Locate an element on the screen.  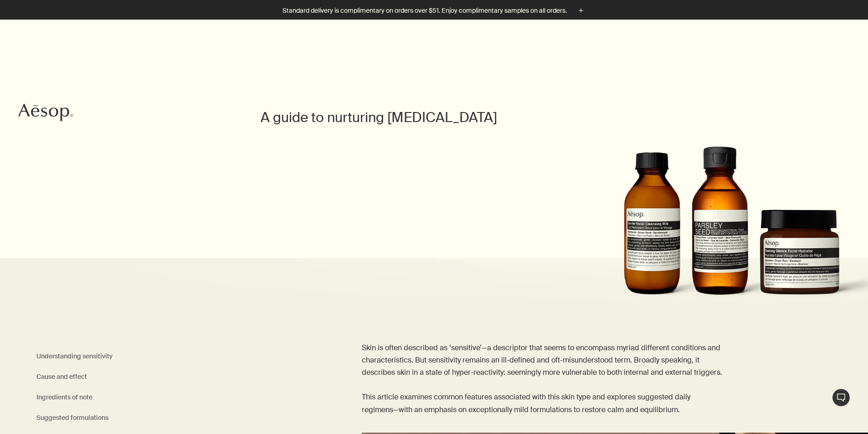
p: Skin is often described as ‘sensitive’—a descriptor that seems to encompass myriad different cond... is located at coordinates (542, 379).